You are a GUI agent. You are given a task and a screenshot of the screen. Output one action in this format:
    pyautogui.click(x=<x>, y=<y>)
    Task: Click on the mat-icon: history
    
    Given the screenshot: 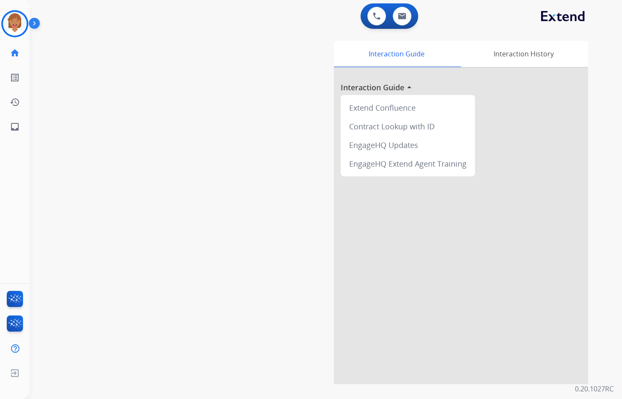 What is the action you would take?
    pyautogui.click(x=15, y=102)
    